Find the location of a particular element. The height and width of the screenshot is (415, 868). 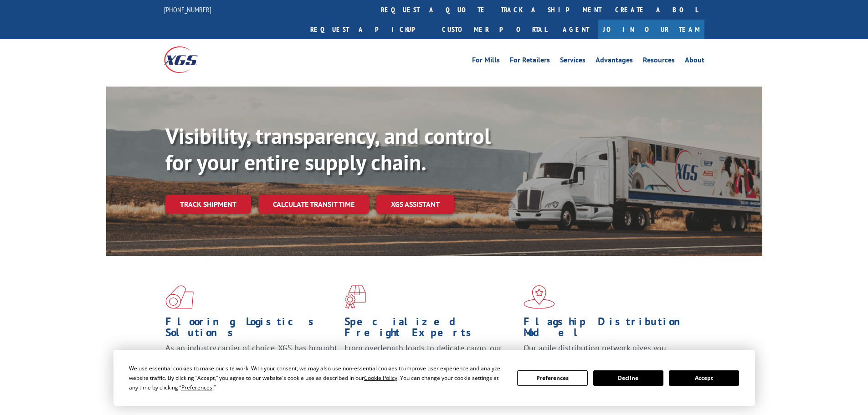

button: Preferences is located at coordinates (552, 378).